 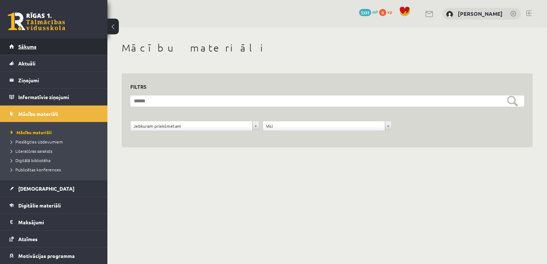 What do you see at coordinates (58, 97) in the screenshot?
I see `legend: Informatīvie ziņojumi` at bounding box center [58, 97].